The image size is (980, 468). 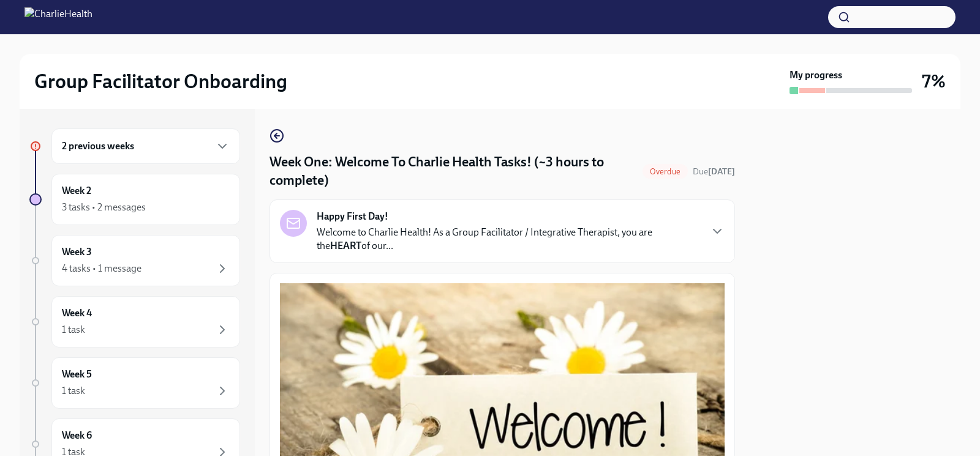 I want to click on strong: HEART, so click(x=345, y=245).